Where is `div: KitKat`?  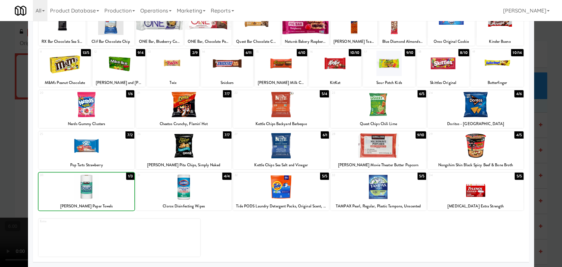 div: KitKat is located at coordinates (335, 83).